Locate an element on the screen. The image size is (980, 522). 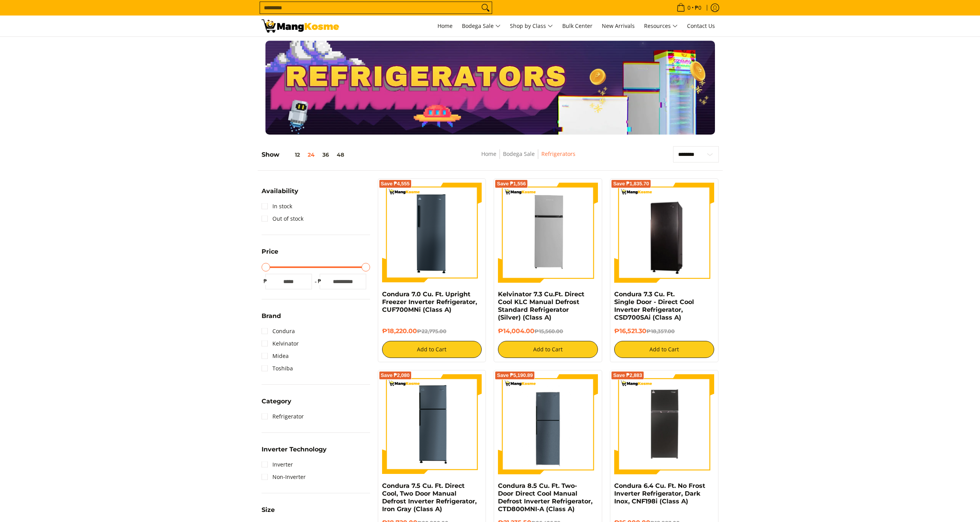
a: Non-Inverter is located at coordinates (284, 477).